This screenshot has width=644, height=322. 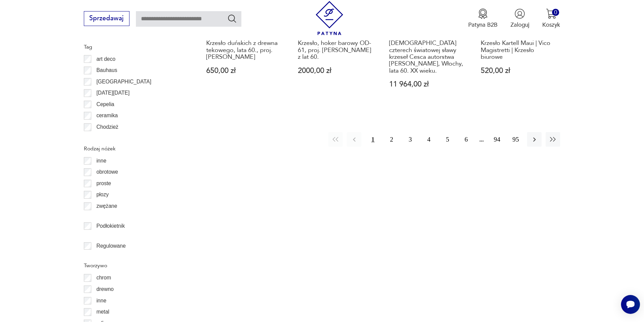 What do you see at coordinates (102, 195) in the screenshot?
I see `p: płozy` at bounding box center [102, 195].